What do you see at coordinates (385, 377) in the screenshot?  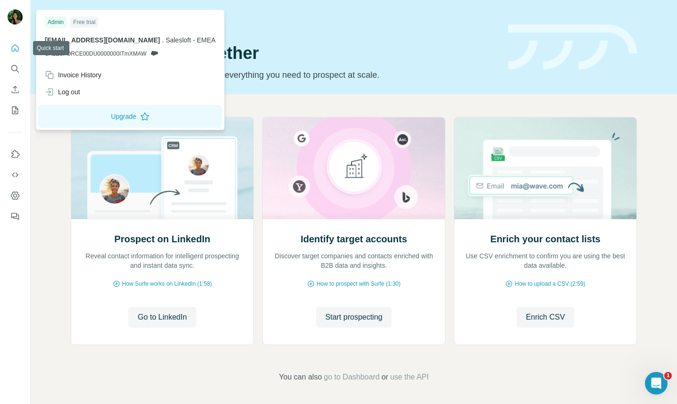 I see `span: or` at bounding box center [385, 377].